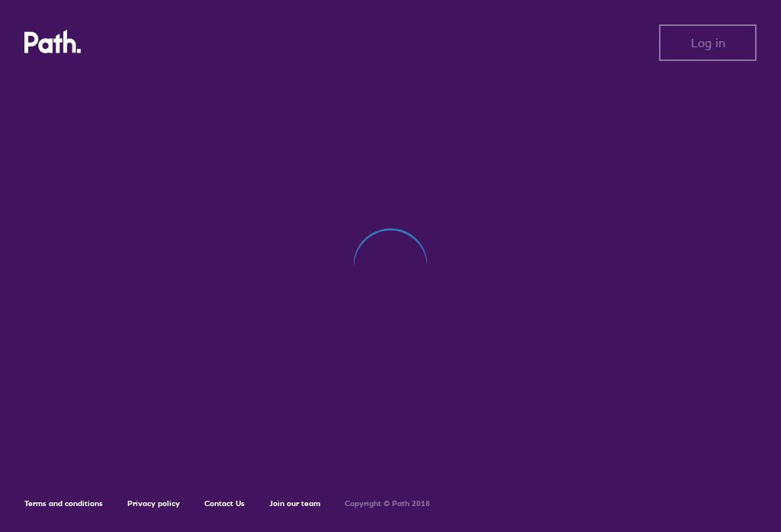 This screenshot has width=781, height=532. I want to click on a: Terms and conditions, so click(63, 502).